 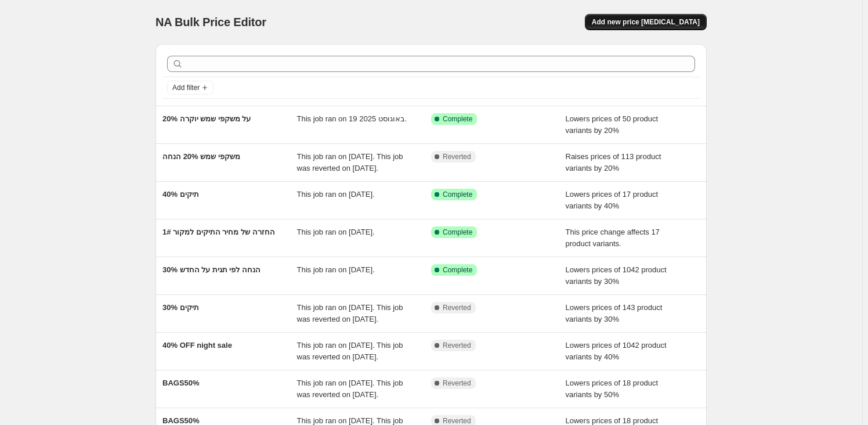 What do you see at coordinates (616, 276) in the screenshot?
I see `span: Lowers prices of 1042 product variants by 30%` at bounding box center [616, 276].